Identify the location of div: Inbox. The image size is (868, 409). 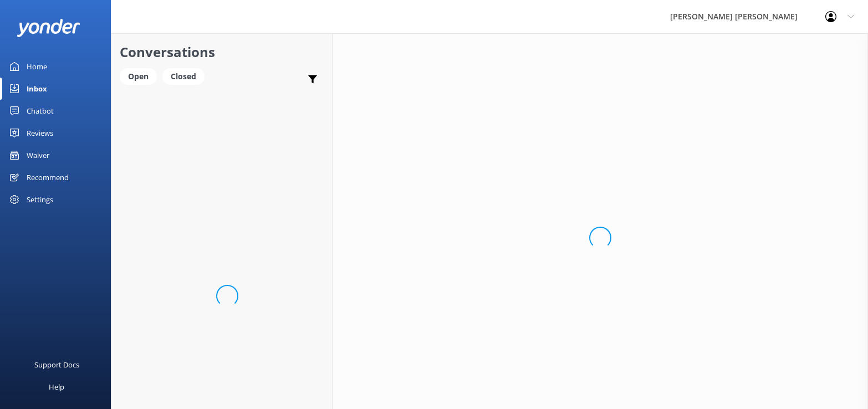
(37, 89).